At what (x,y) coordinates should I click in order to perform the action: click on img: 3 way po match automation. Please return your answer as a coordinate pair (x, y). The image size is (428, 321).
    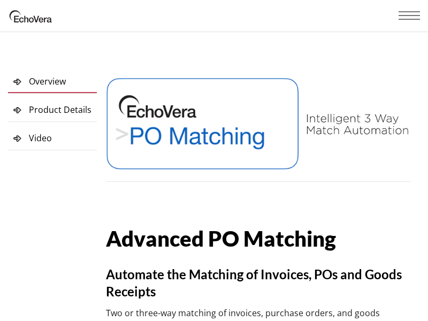
    Looking at the image, I should click on (258, 124).